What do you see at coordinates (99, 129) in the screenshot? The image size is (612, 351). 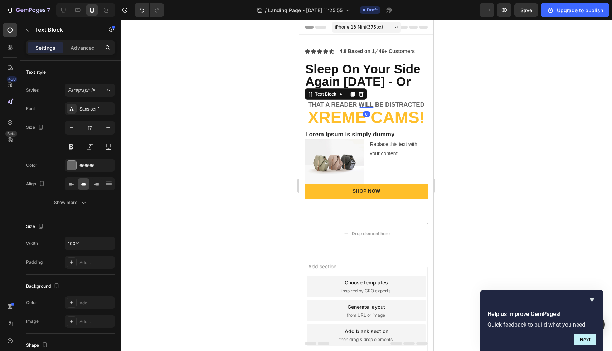 I see `div: Replace this text with your content` at bounding box center [99, 129].